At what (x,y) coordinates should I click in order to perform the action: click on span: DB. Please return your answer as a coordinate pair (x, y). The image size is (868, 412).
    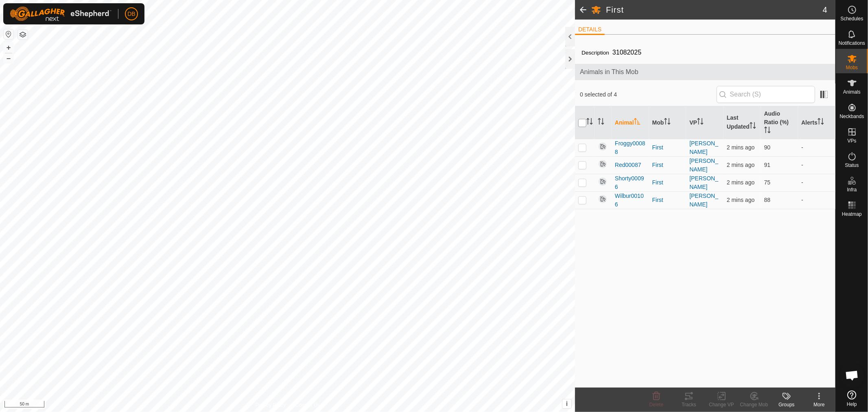
    Looking at the image, I should click on (131, 14).